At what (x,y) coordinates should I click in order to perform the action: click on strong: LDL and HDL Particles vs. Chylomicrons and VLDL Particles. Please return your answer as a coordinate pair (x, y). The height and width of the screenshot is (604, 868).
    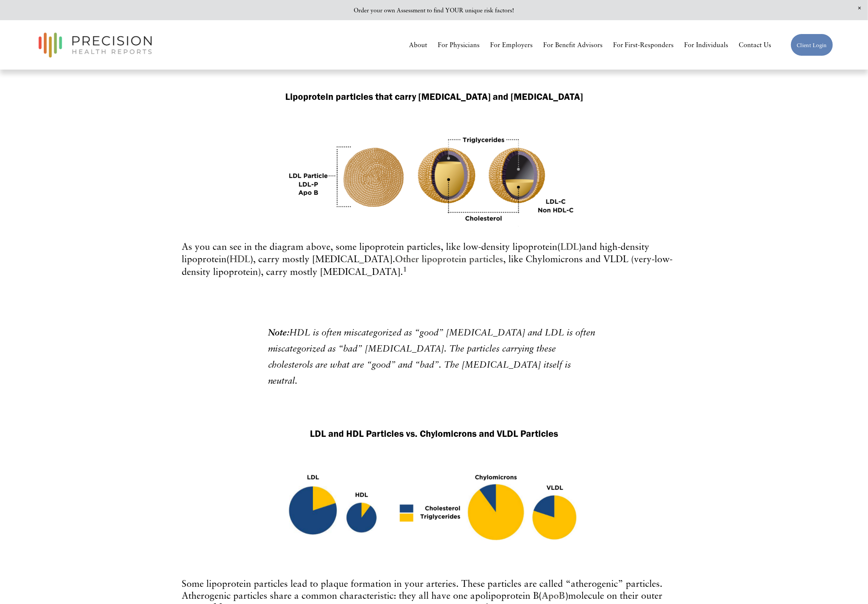
    Looking at the image, I should click on (434, 433).